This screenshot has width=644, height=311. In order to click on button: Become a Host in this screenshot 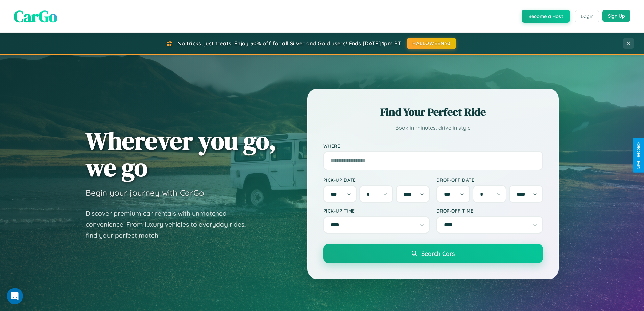, I will do `click(546, 17)`.